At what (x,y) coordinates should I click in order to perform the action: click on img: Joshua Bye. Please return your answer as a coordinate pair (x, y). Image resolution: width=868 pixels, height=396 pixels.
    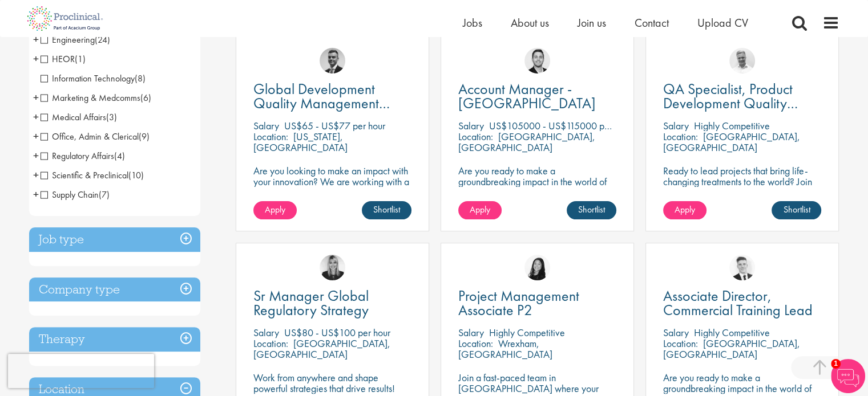
    Looking at the image, I should click on (742, 60).